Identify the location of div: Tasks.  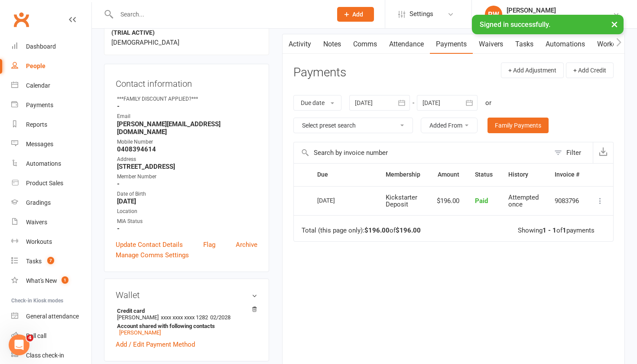
(34, 261).